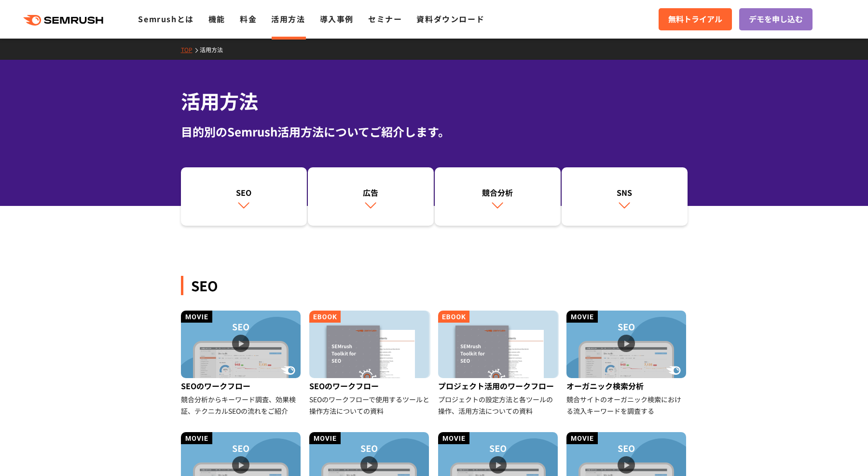  What do you see at coordinates (497, 196) in the screenshot?
I see `a: 競合分析` at bounding box center [497, 196].